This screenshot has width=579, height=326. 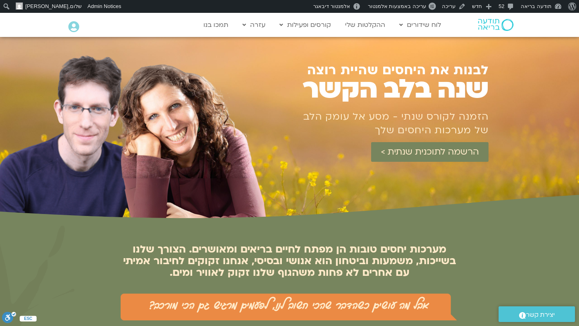 I want to click on a: עזרה, so click(x=254, y=25).